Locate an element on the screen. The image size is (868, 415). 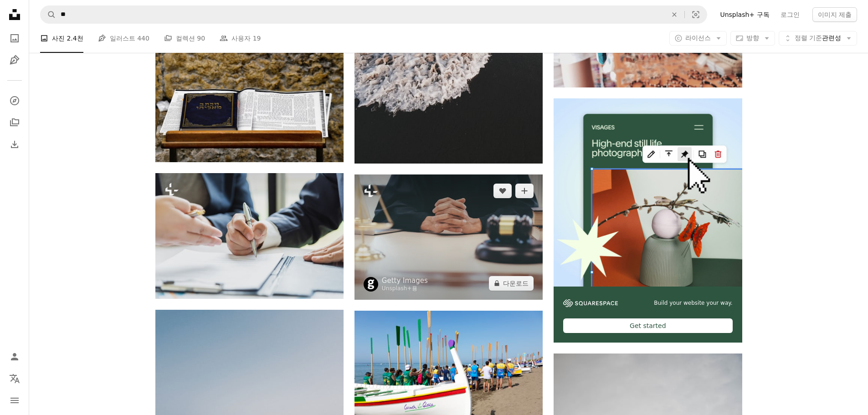
a: 사업가는 계약서에 서명하고 문서의 계약서에 서명합니다. is located at coordinates (249, 236).